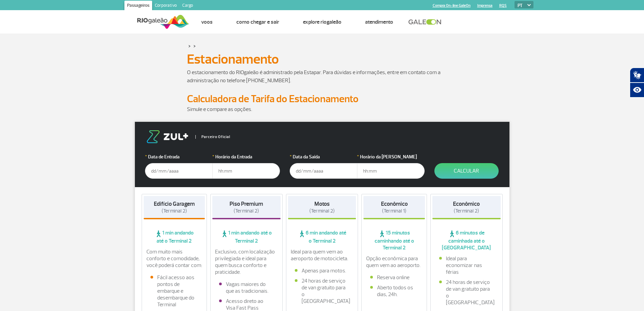 This screenshot has height=311, width=644. I want to click on h1: Estacionamento, so click(322, 59).